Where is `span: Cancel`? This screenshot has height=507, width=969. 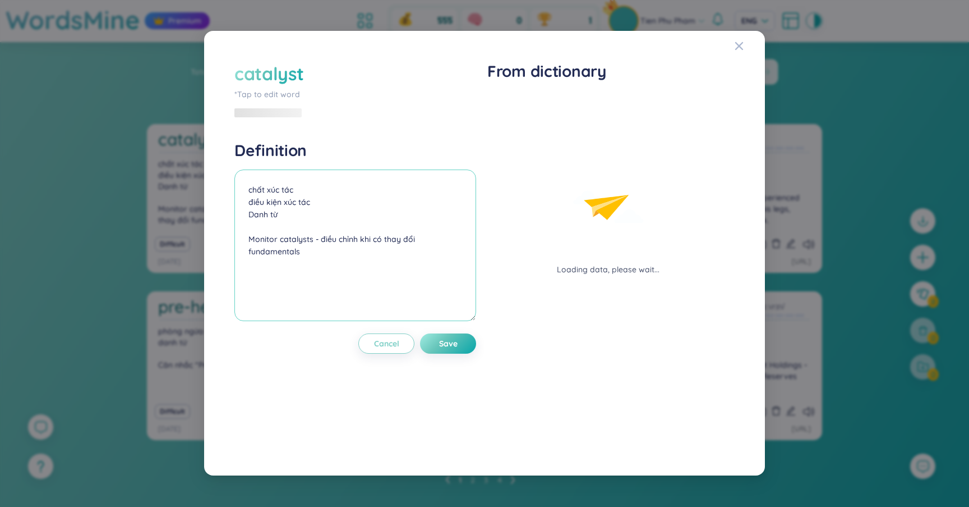 span: Cancel is located at coordinates (386, 343).